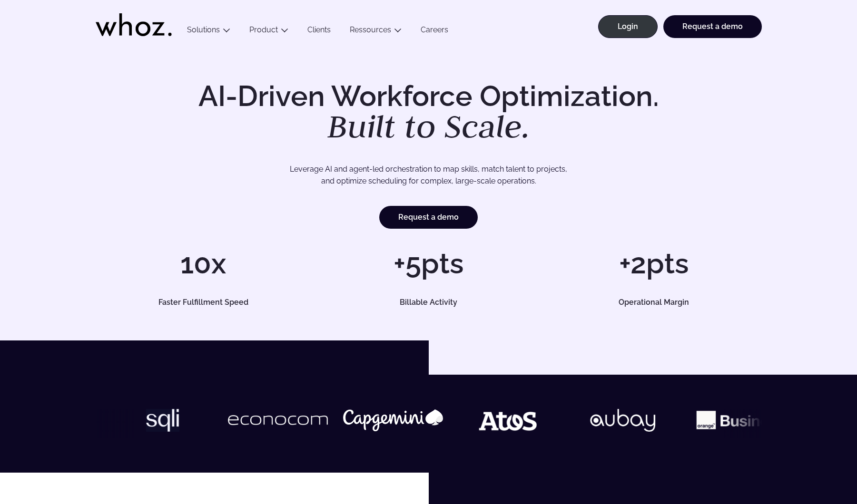 This screenshot has width=857, height=504. Describe the element at coordinates (203, 264) in the screenshot. I see `h1: 10x` at that location.